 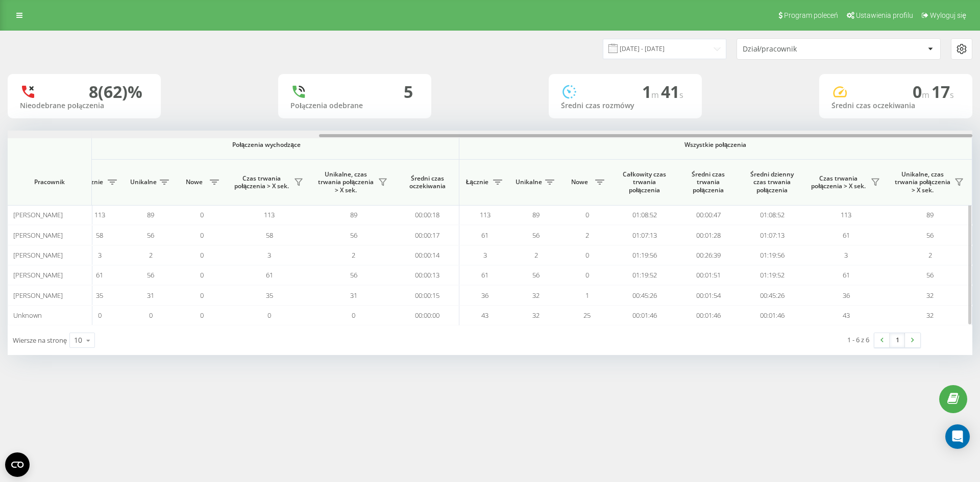 I want to click on td: 00:00:14, so click(x=427, y=255).